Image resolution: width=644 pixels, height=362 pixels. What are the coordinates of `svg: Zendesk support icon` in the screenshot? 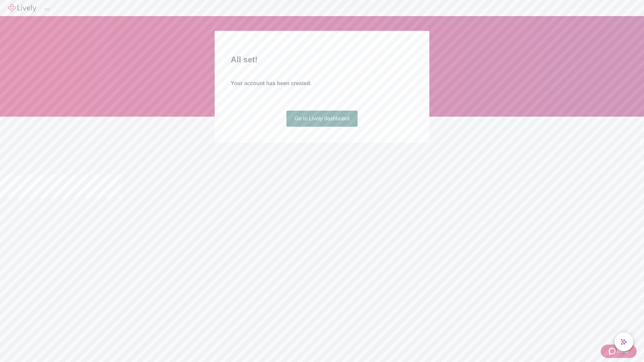 It's located at (613, 351).